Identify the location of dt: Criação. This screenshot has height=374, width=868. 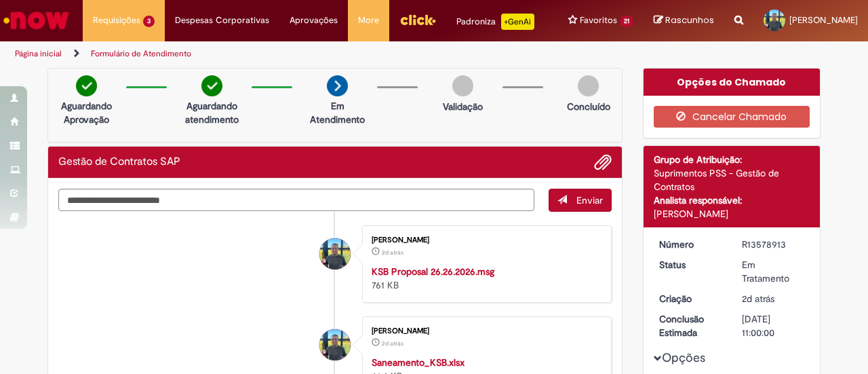
(690, 298).